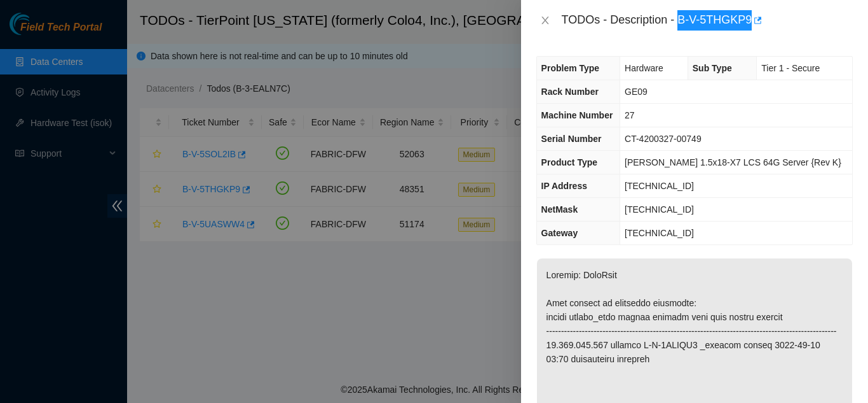  What do you see at coordinates (560, 209) in the screenshot?
I see `span: NetMask` at bounding box center [560, 209].